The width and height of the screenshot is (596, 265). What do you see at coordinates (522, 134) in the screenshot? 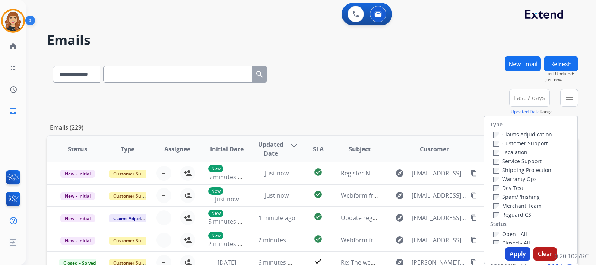
I see `label: Claims Adjudication` at bounding box center [522, 134].